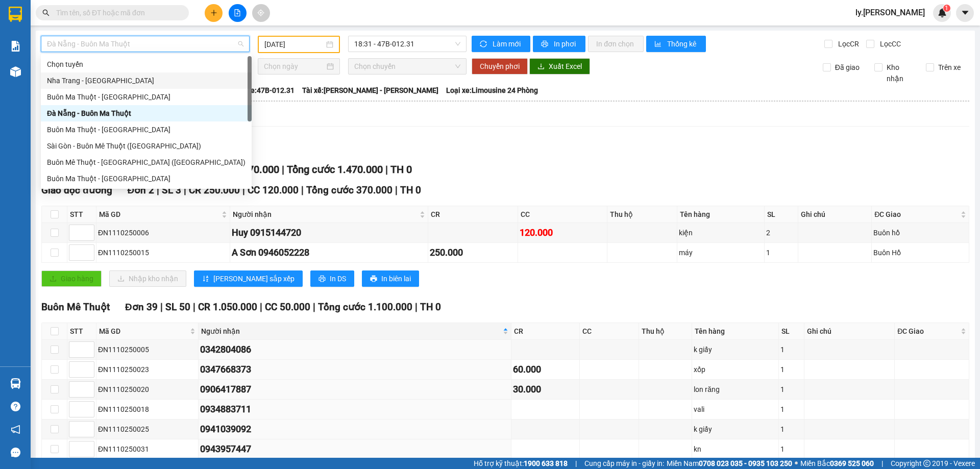 Image resolution: width=980 pixels, height=469 pixels. Describe the element at coordinates (624, 464) in the screenshot. I see `span: Cung cấp máy in - giấy in:` at that location.